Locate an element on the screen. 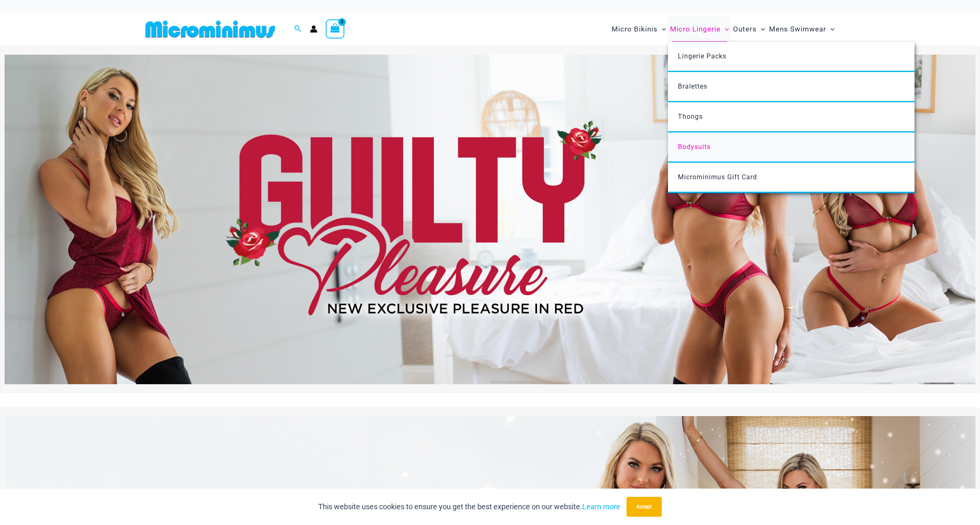  span: Outers is located at coordinates (745, 29).